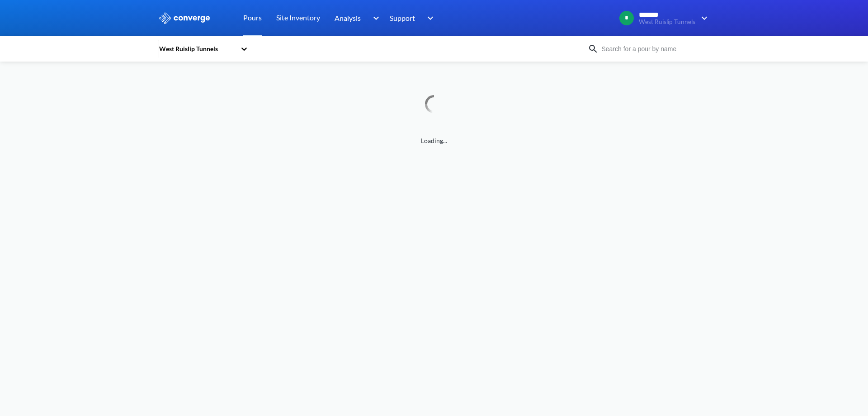 The height and width of the screenshot is (416, 868). Describe the element at coordinates (348, 17) in the screenshot. I see `span: Analysis` at that location.